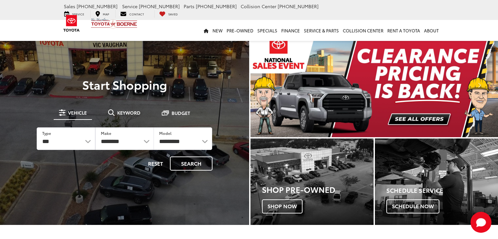 This screenshot has height=239, width=498. I want to click on button: Click to view next picture., so click(479, 85).